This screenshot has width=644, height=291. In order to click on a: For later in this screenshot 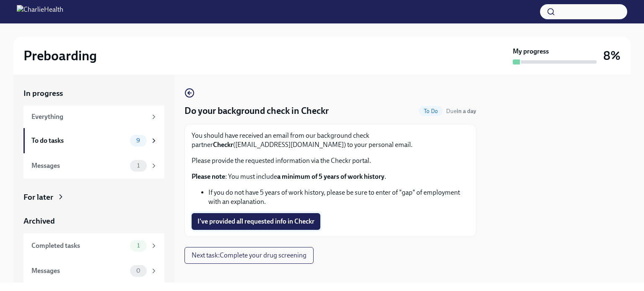, I will do `click(94, 198)`.